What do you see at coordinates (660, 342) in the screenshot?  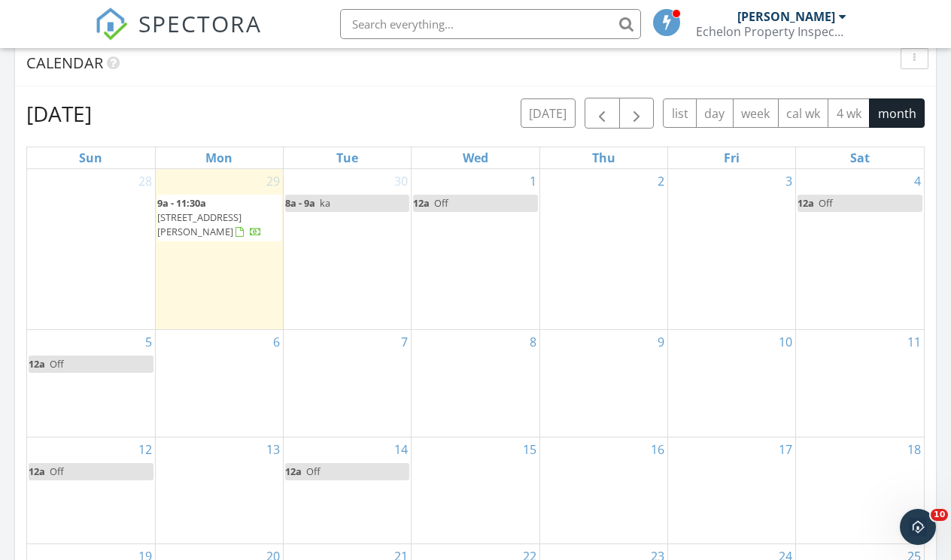 I see `a: Go to October 9, 2025` at bounding box center [660, 342].